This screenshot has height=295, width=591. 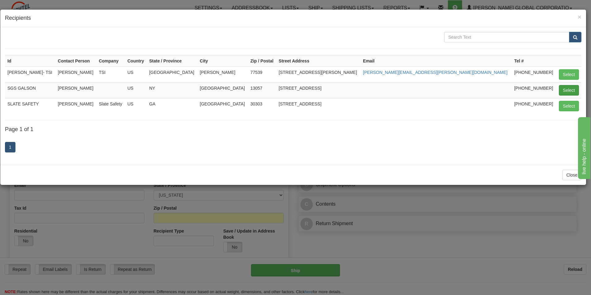 What do you see at coordinates (111, 106) in the screenshot?
I see `td: Slate Safety` at bounding box center [111, 106].